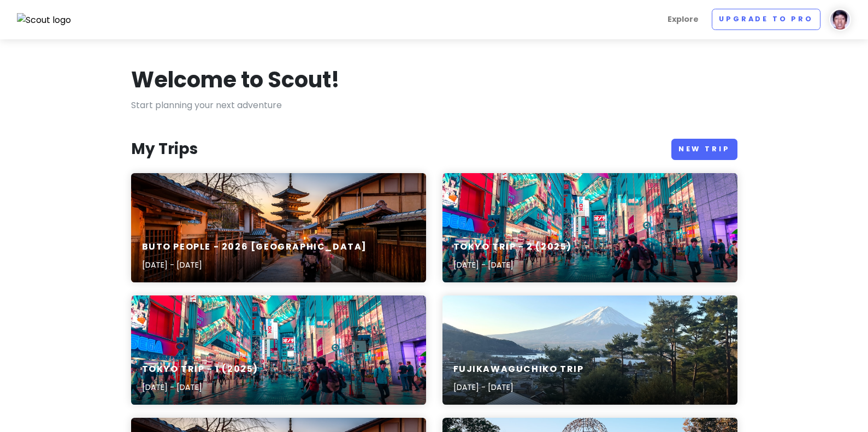 This screenshot has height=432, width=868. Describe the element at coordinates (235, 80) in the screenshot. I see `h1: Welcome to Scout!` at that location.